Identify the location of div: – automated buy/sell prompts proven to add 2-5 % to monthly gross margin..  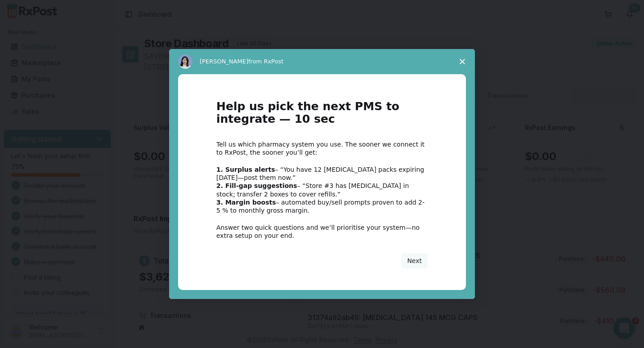
(322, 206).